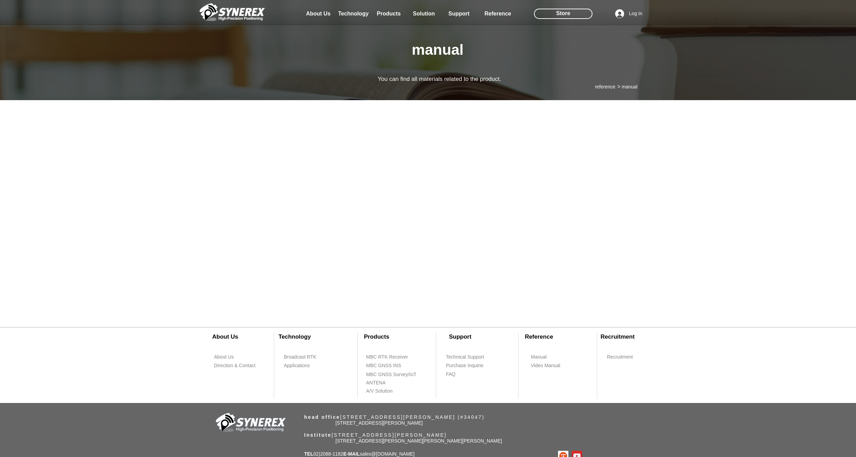 This screenshot has height=457, width=856. What do you see at coordinates (386, 391) in the screenshot?
I see `a: A/V Solution` at bounding box center [386, 391].